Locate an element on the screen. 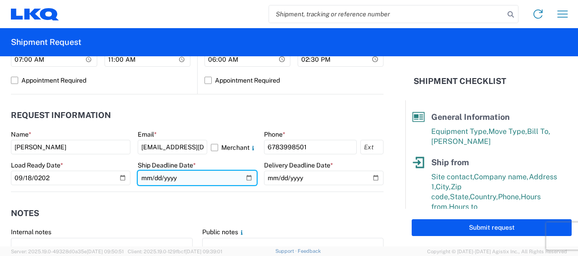  h2: Shipment Request is located at coordinates (46, 42).